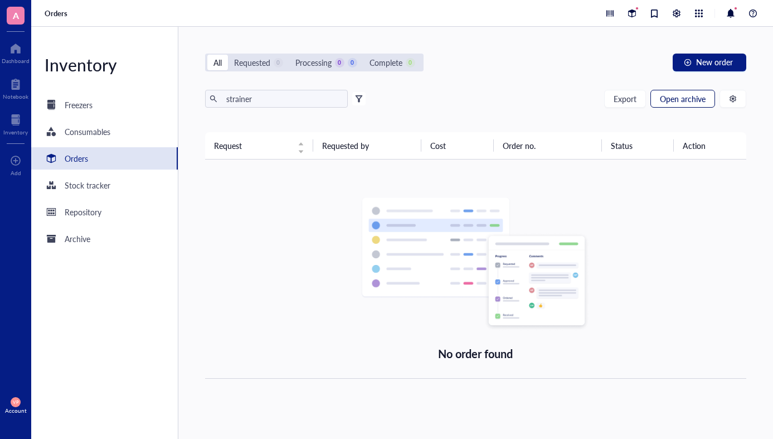  I want to click on div: Stock tracker, so click(87, 185).